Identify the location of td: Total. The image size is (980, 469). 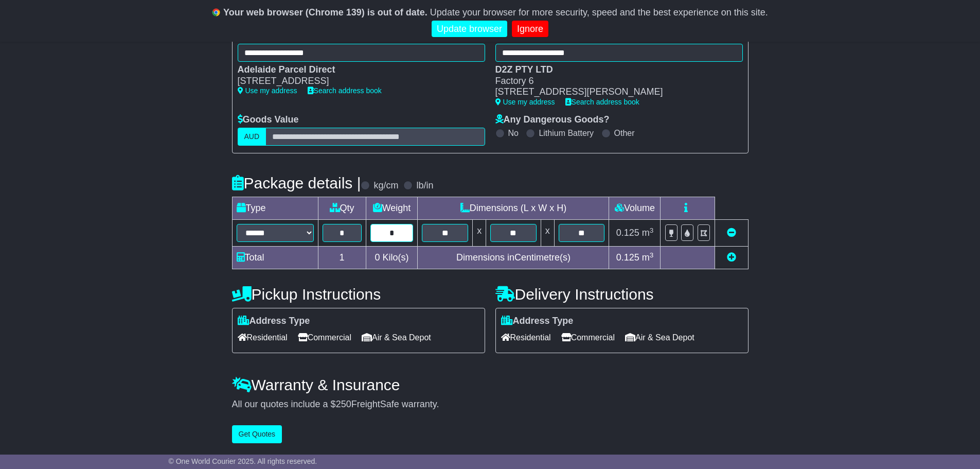
(275, 258).